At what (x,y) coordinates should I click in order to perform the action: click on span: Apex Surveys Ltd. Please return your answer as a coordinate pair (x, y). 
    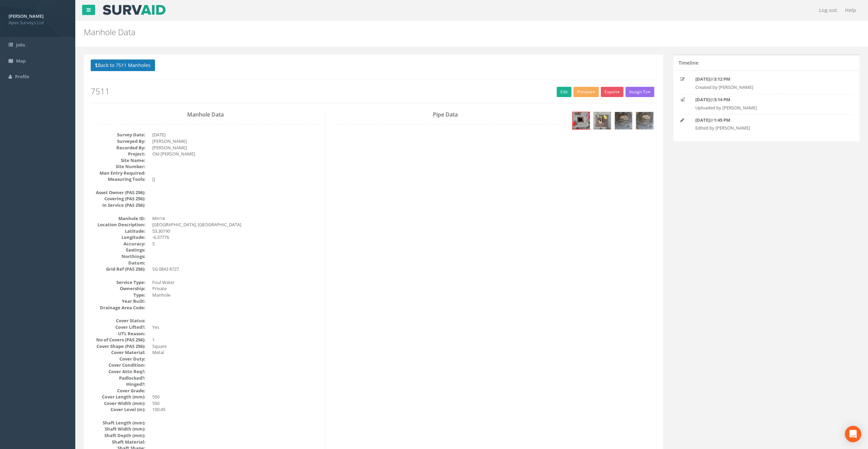
    Looking at the image, I should click on (37, 23).